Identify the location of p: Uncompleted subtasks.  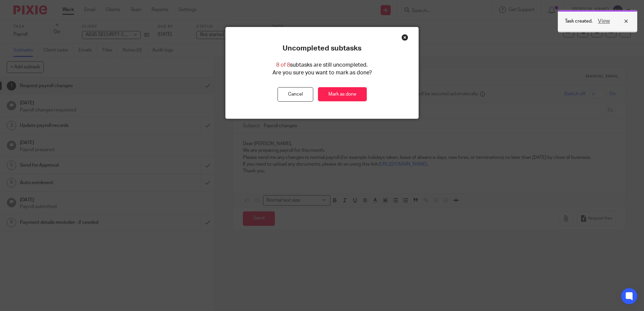
(322, 49).